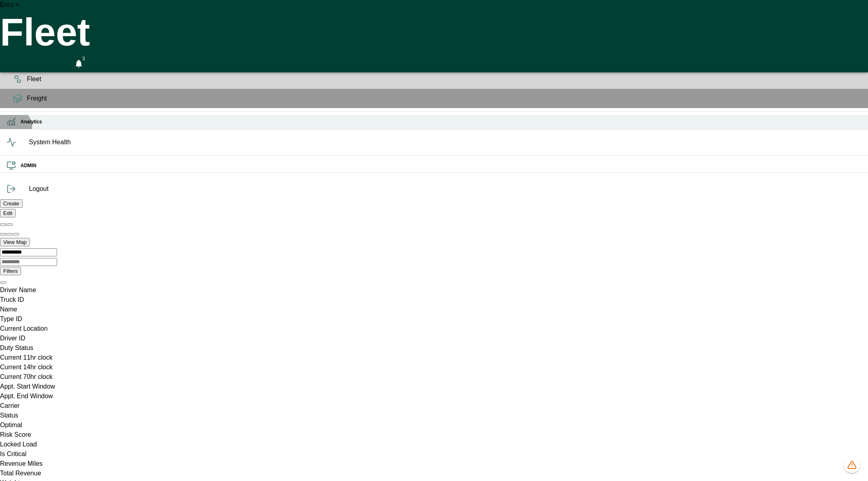  What do you see at coordinates (852, 465) in the screenshot?
I see `button: 1189 data issues` at bounding box center [852, 465].